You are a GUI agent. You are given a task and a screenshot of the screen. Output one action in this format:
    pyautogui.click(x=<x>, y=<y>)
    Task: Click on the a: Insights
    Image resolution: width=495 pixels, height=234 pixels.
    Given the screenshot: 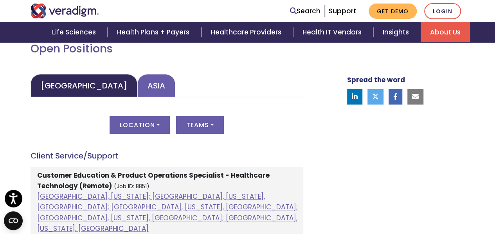 What is the action you would take?
    pyautogui.click(x=397, y=32)
    